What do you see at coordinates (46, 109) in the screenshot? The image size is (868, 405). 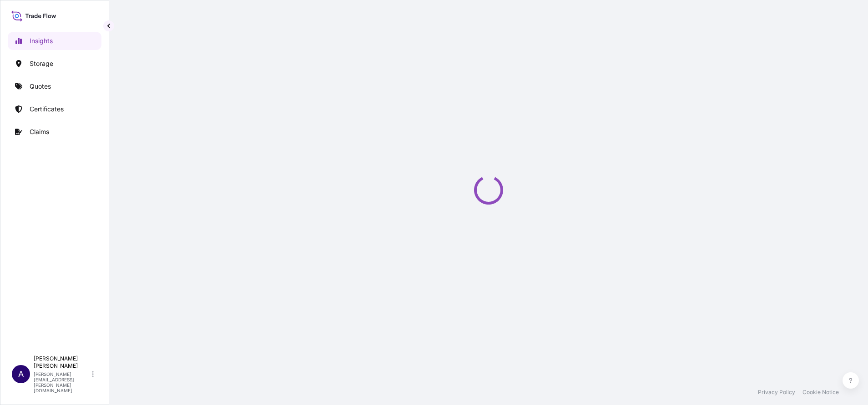 I see `p: Certificates` at bounding box center [46, 109].